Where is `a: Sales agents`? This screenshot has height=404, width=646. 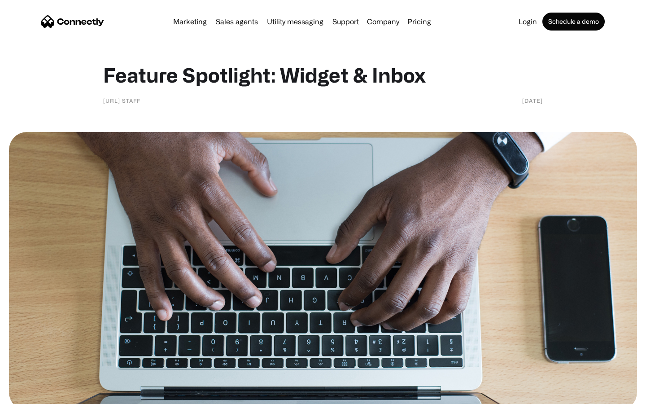
a: Sales agents is located at coordinates (237, 22).